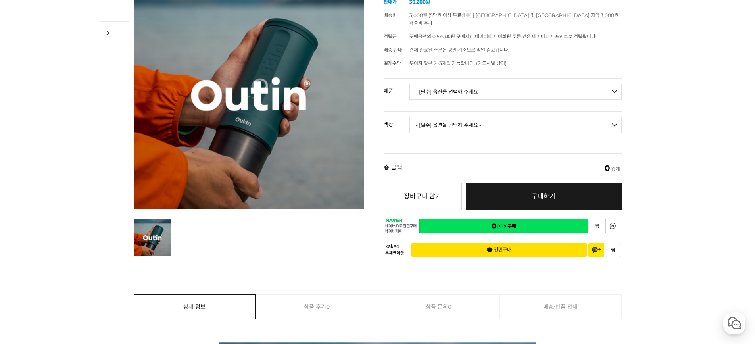 This screenshot has height=344, width=755. Describe the element at coordinates (77, 262) in the screenshot. I see `a: 대화` at that location.